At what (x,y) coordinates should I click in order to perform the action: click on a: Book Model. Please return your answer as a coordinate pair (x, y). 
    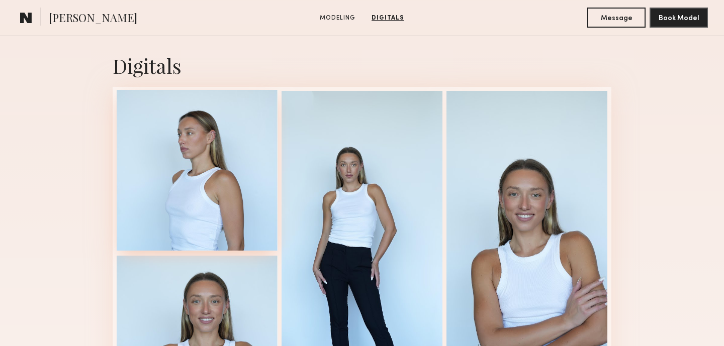
    Looking at the image, I should click on (678, 17).